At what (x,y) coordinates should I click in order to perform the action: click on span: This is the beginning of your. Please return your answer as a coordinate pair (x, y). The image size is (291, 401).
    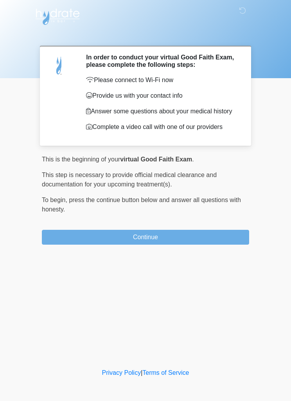
    Looking at the image, I should click on (81, 159).